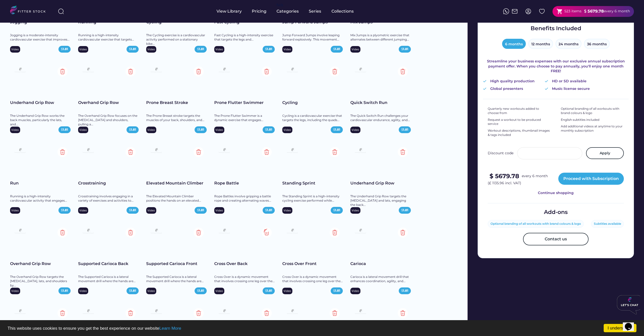  I want to click on div: Subtitles available, so click(608, 224).